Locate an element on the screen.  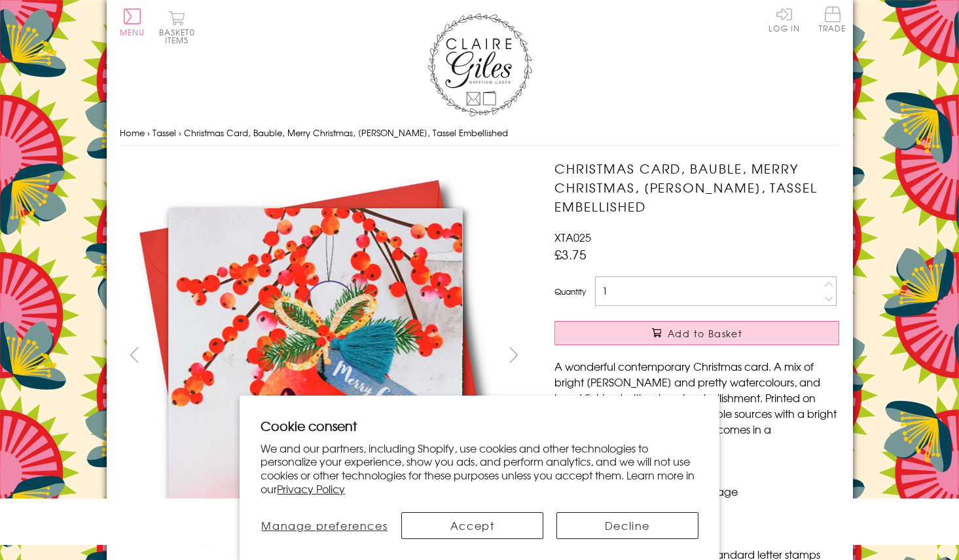
a: Privacy Policy is located at coordinates (311, 489).